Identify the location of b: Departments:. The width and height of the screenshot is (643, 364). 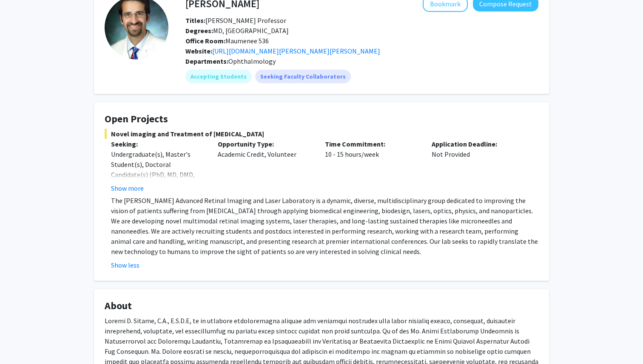
(207, 61).